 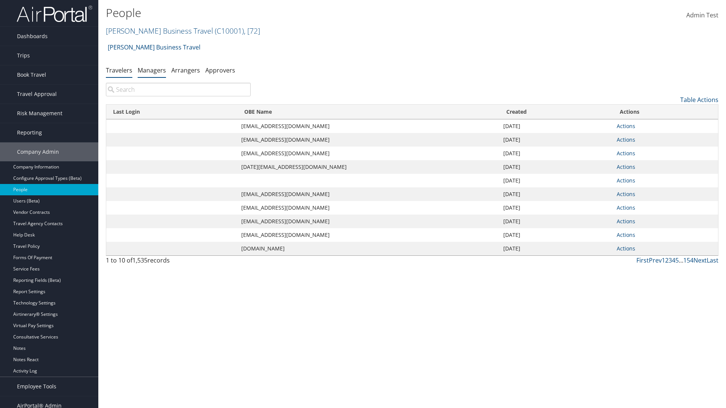 I want to click on a: 154, so click(x=688, y=261).